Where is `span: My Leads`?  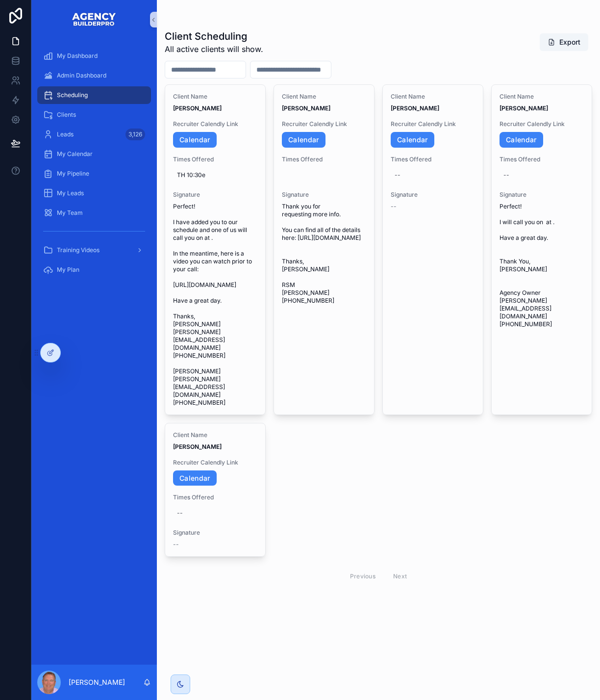 span: My Leads is located at coordinates (70, 193).